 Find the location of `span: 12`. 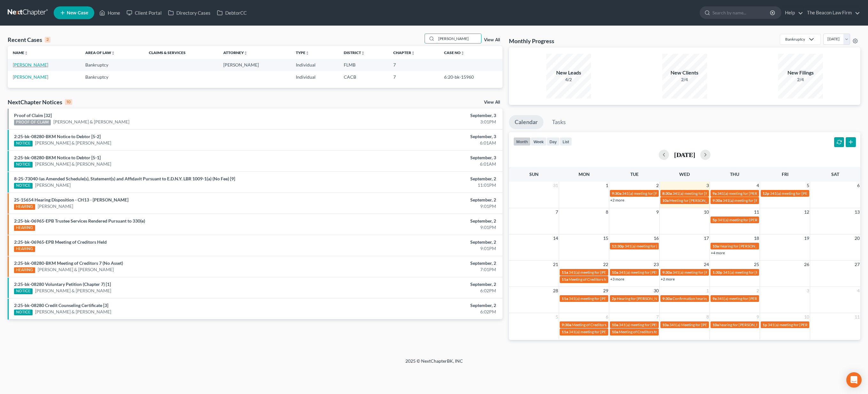

span: 12 is located at coordinates (807, 212).